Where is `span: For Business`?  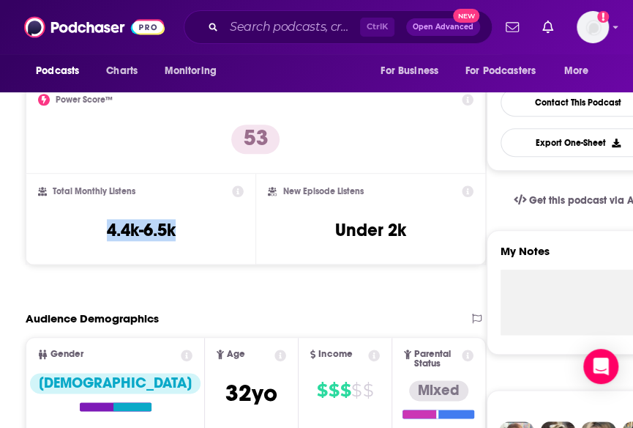
span: For Business is located at coordinates (409, 71).